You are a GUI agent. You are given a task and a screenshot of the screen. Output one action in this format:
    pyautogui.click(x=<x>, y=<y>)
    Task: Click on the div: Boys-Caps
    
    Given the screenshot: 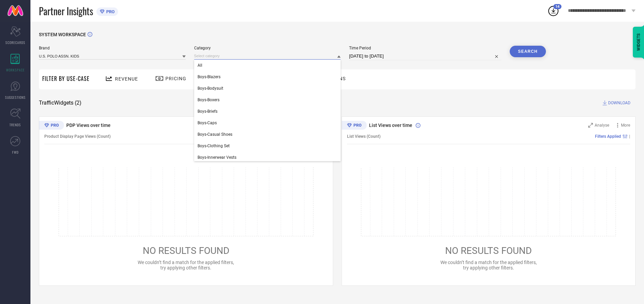 What is the action you would take?
    pyautogui.click(x=268, y=123)
    